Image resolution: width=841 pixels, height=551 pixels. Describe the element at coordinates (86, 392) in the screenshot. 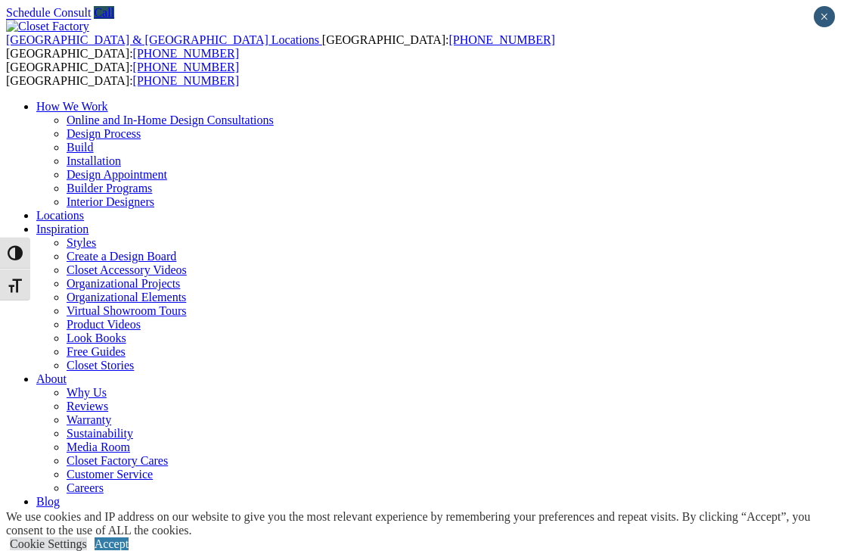

I see `a: Why Us` at that location.